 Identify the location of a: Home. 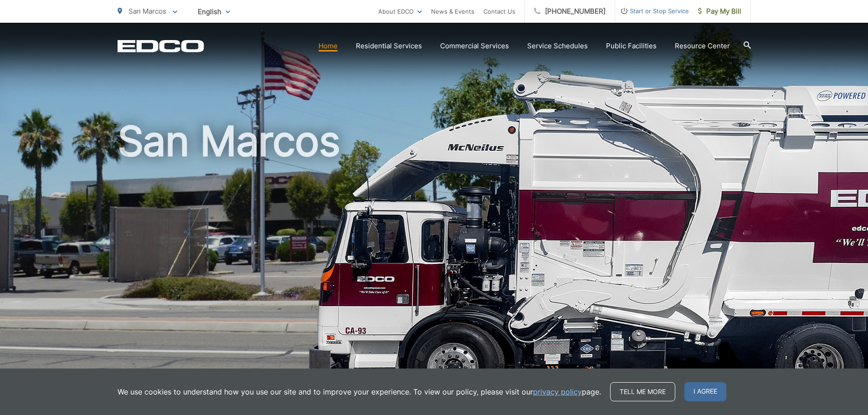
(328, 46).